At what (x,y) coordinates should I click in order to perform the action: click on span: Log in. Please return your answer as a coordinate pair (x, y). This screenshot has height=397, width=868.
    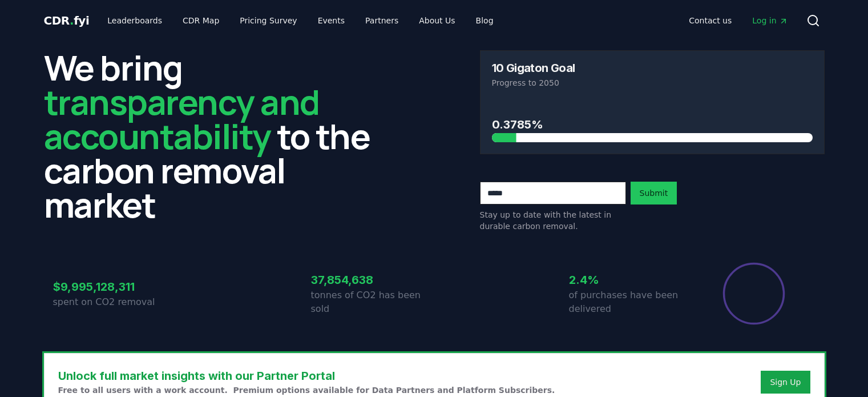
    Looking at the image, I should click on (770, 21).